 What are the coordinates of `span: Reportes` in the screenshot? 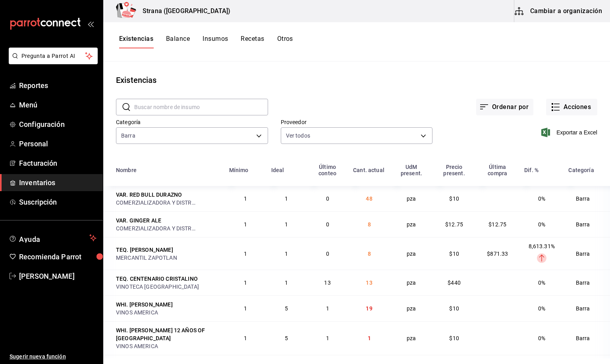 It's located at (58, 86).